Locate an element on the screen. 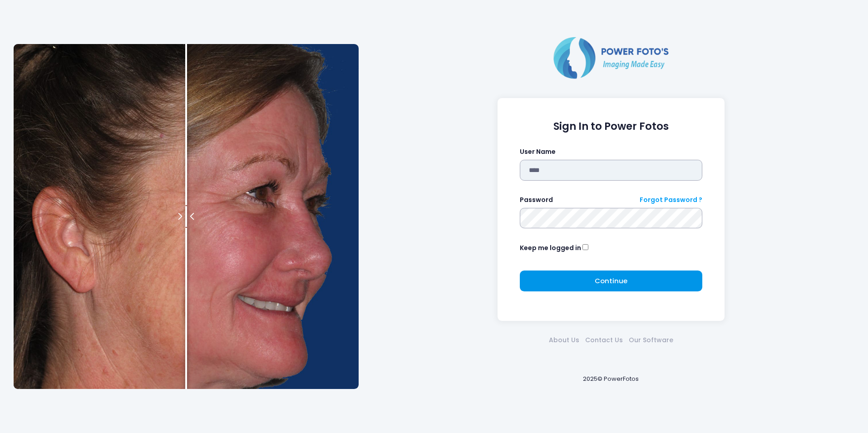  img: Logo is located at coordinates (611, 58).